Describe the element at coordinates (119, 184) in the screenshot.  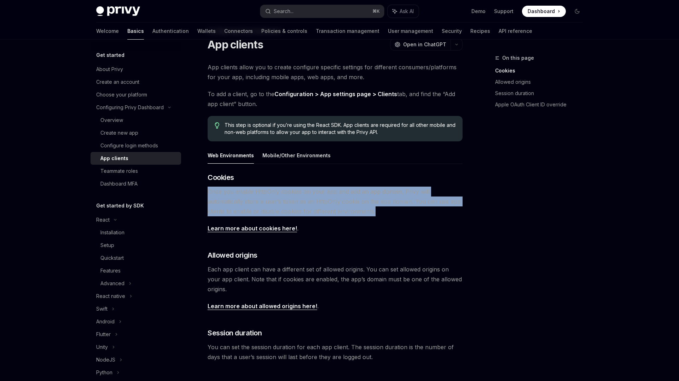
I see `div: Dashboard MFA` at that location.